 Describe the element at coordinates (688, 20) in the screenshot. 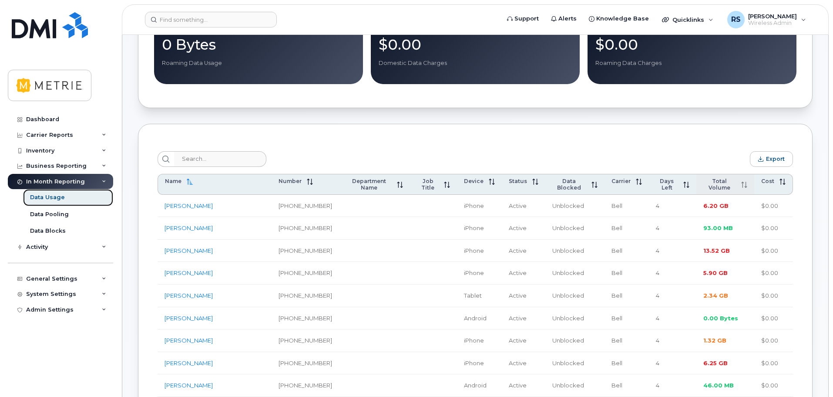

I see `div: Quicklinks` at that location.